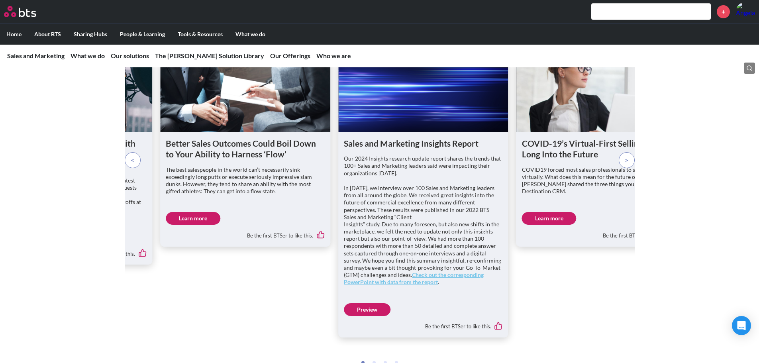  Describe the element at coordinates (334, 55) in the screenshot. I see `a: Who we are` at that location.